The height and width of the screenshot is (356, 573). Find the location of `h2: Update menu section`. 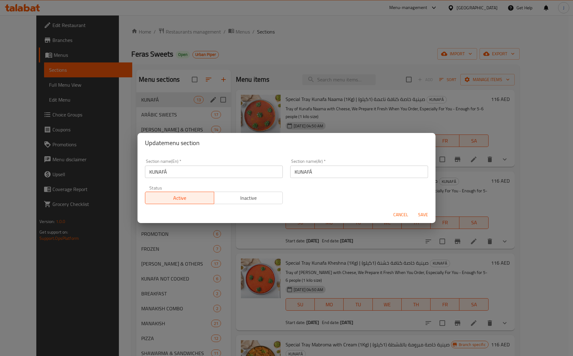

h2: Update menu section is located at coordinates (286, 143).